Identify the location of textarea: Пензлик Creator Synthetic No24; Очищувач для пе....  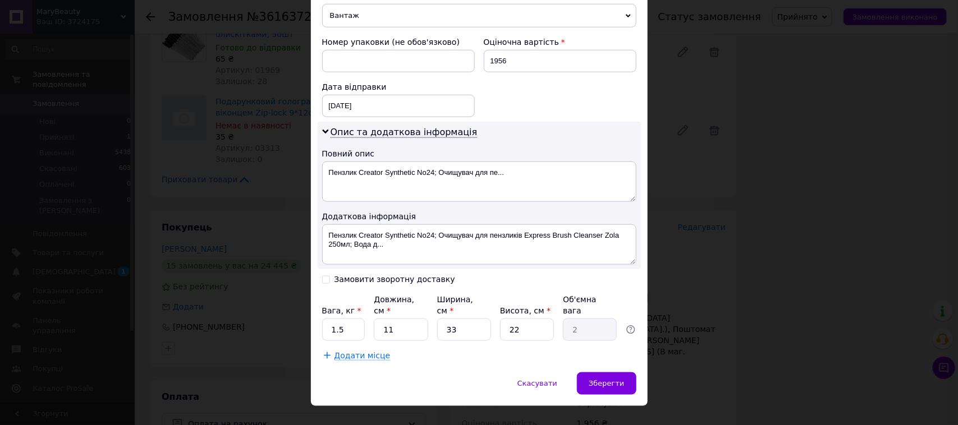
(479, 182).